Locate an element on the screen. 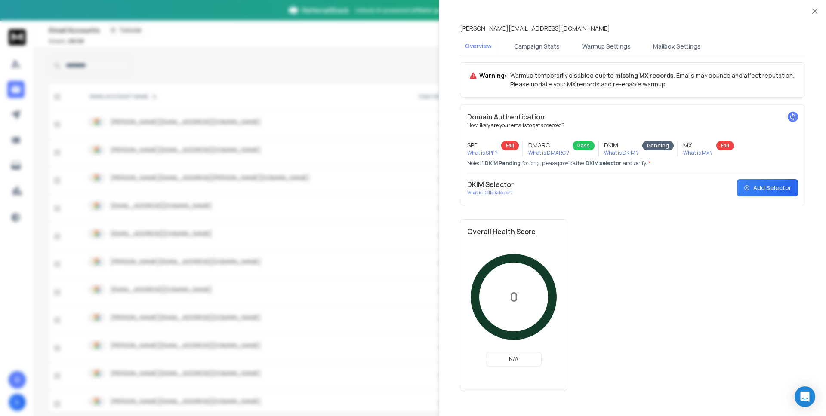 This screenshot has width=826, height=416. p: Warning: is located at coordinates (493, 76).